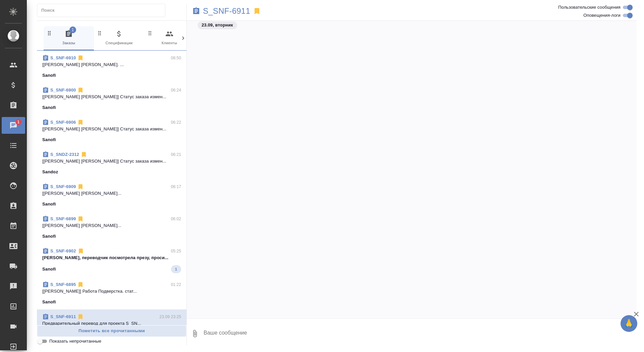 This screenshot has height=352, width=644. Describe the element at coordinates (112, 323) in the screenshot. I see `p: Предварительный перевод для проекта S_SN...` at that location.